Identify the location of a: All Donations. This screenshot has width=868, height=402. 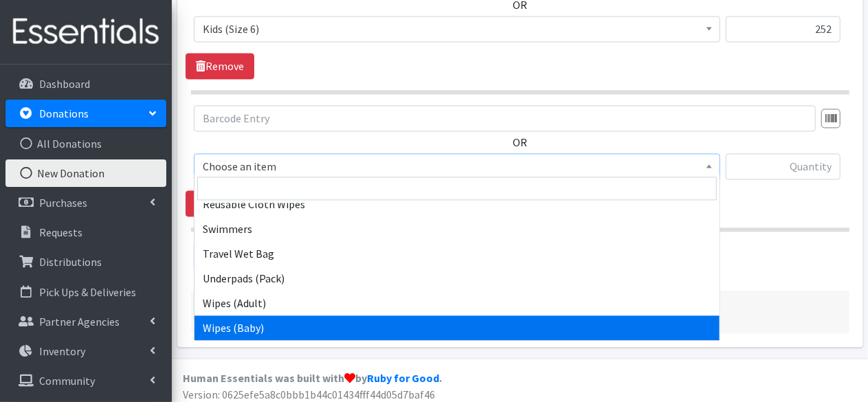
(86, 144).